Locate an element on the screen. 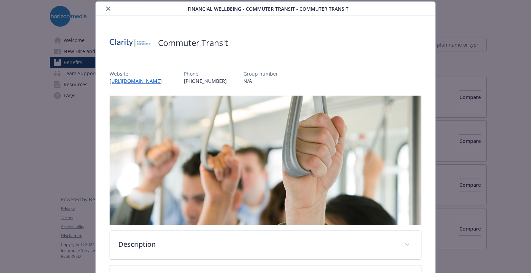 This screenshot has height=273, width=531. p: Phone is located at coordinates (205, 74).